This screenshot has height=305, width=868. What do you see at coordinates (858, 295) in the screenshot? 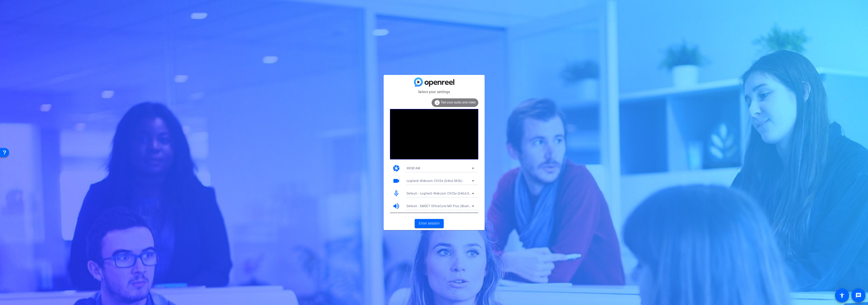
I see `mat-icon: message` at bounding box center [858, 295].